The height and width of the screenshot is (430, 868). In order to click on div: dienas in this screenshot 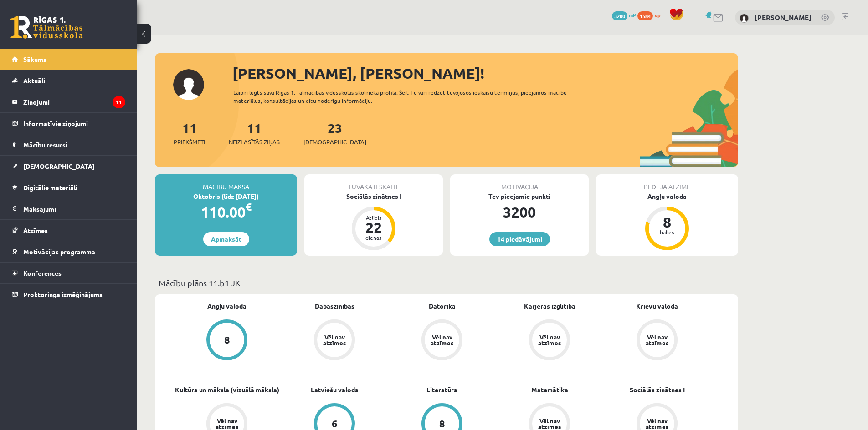, I will do `click(374, 238)`.